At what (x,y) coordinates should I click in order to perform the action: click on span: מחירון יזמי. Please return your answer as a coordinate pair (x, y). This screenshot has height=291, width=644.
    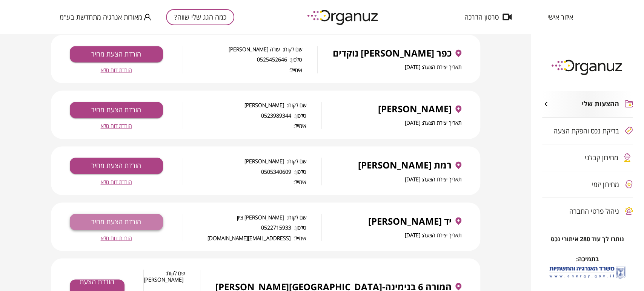
    Looking at the image, I should click on (605, 184).